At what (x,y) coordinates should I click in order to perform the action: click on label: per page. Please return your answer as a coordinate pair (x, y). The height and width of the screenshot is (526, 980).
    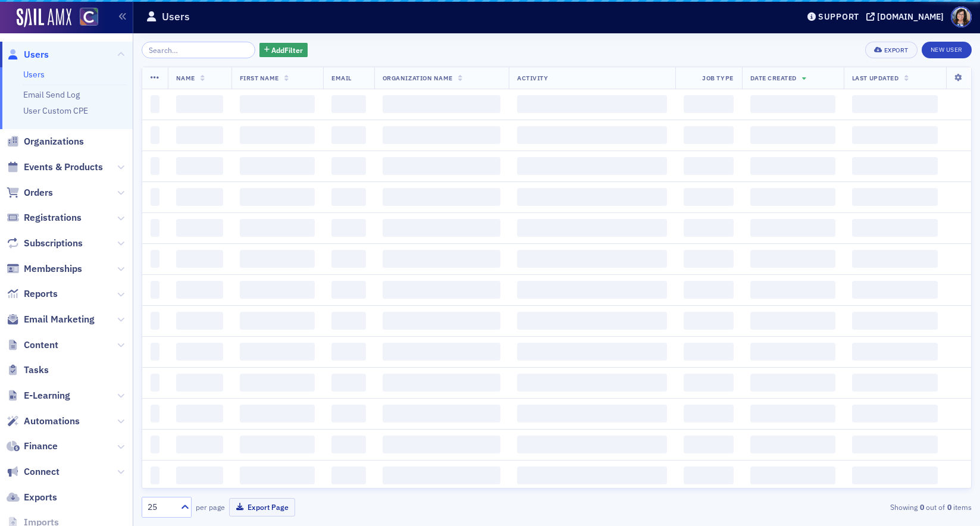
    Looking at the image, I should click on (210, 507).